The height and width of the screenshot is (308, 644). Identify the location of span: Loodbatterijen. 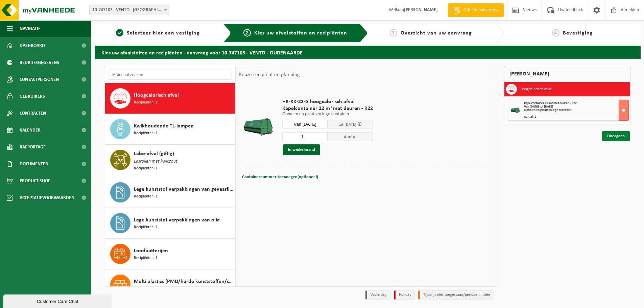
(151, 251).